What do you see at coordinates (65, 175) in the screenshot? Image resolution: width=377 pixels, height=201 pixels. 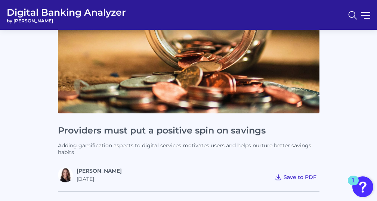 I see `img: Headshot Sabine 4.jpg` at bounding box center [65, 175].